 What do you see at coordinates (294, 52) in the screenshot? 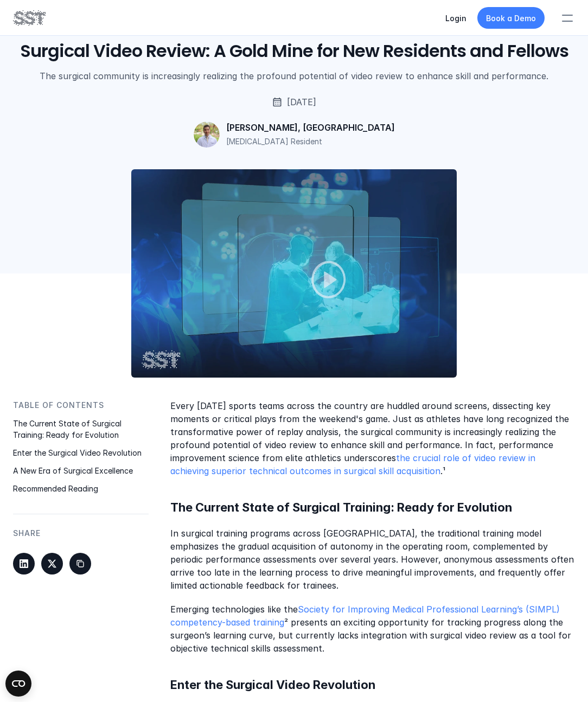
I see `h1: Surgical Video Review: A Gold Mine for New Residents and Fellows` at bounding box center [294, 52].